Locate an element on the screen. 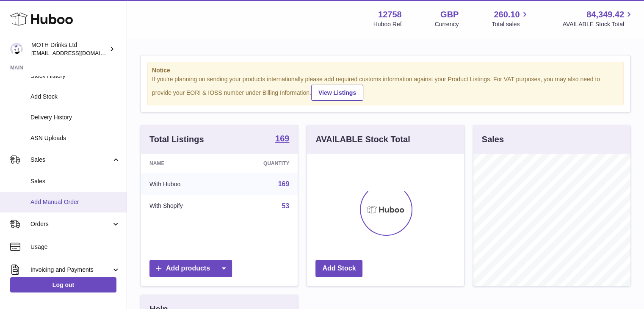 This screenshot has height=309, width=644. span: Add Manual Order is located at coordinates (75, 202).